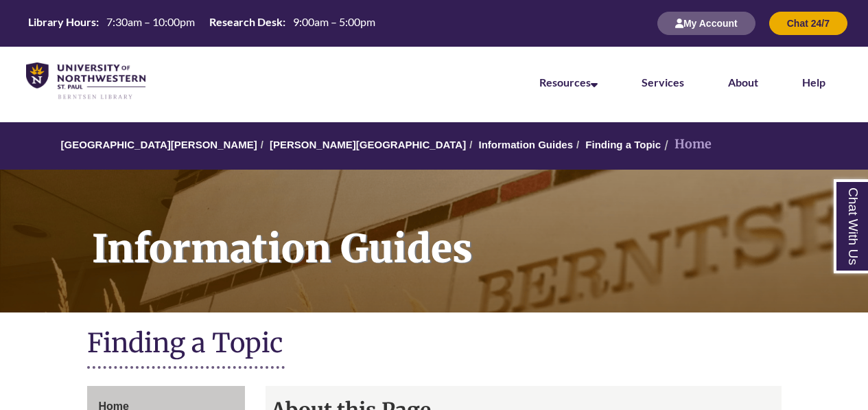 The width and height of the screenshot is (868, 410). Describe the element at coordinates (813, 82) in the screenshot. I see `a: Help` at that location.